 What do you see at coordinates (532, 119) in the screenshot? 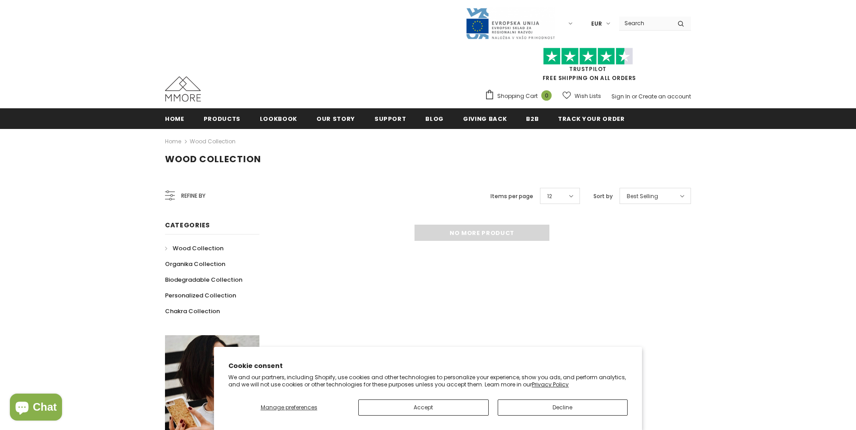
I see `span: B2B` at bounding box center [532, 119].